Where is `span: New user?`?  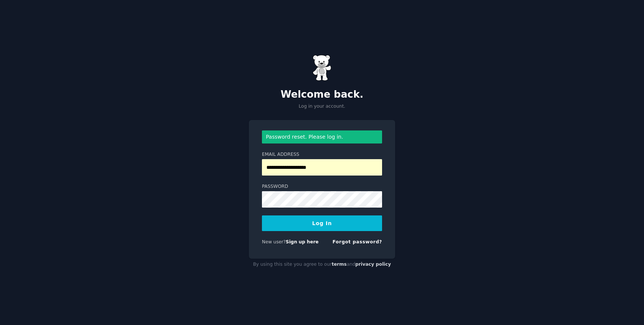 span: New user? is located at coordinates (274, 242).